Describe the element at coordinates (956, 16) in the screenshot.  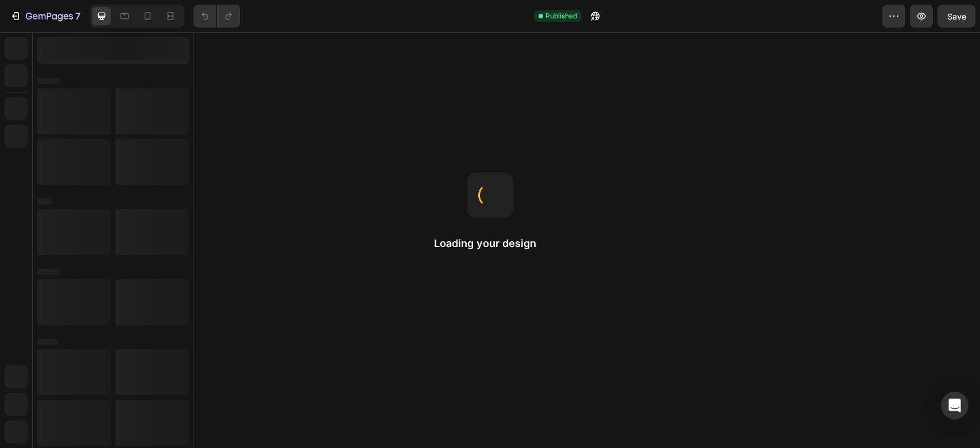
I see `span: Save` at that location.